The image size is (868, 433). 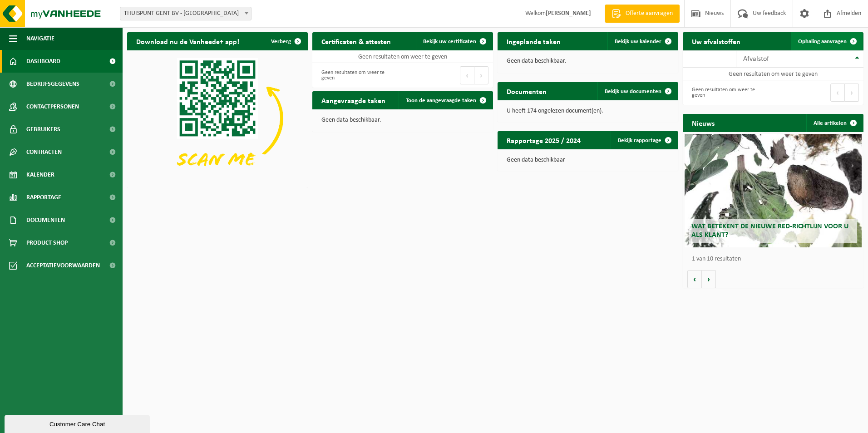 I want to click on h2: Documenten, so click(x=527, y=91).